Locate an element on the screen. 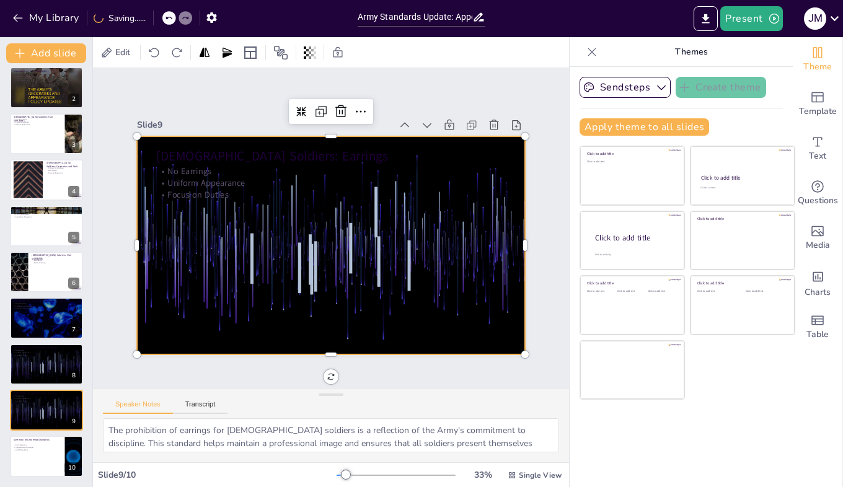 Image resolution: width=843 pixels, height=487 pixels. p: Summary of Grooming Standards is located at coordinates (37, 440).